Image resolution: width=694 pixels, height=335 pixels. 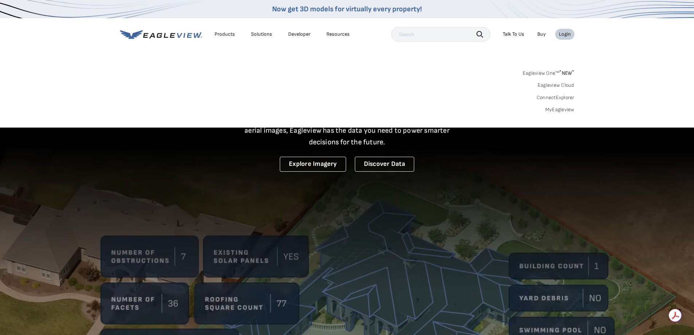 What do you see at coordinates (299, 34) in the screenshot?
I see `a: Developer` at bounding box center [299, 34].